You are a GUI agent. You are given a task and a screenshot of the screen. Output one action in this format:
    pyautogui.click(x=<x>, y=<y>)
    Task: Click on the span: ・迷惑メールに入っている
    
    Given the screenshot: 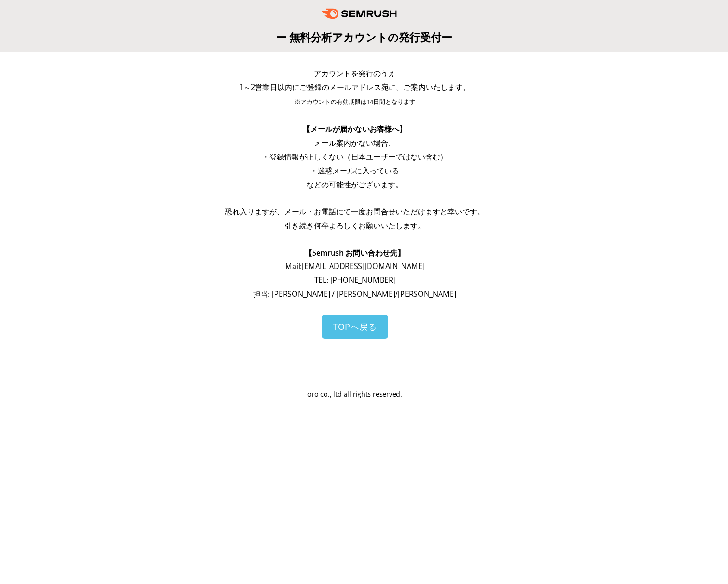 What is the action you would take?
    pyautogui.click(x=355, y=171)
    